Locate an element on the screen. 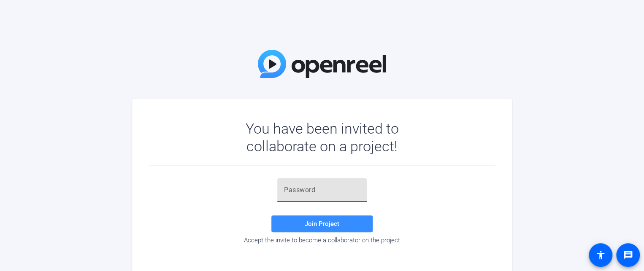  mat-icon: accessibility is located at coordinates (600, 255).